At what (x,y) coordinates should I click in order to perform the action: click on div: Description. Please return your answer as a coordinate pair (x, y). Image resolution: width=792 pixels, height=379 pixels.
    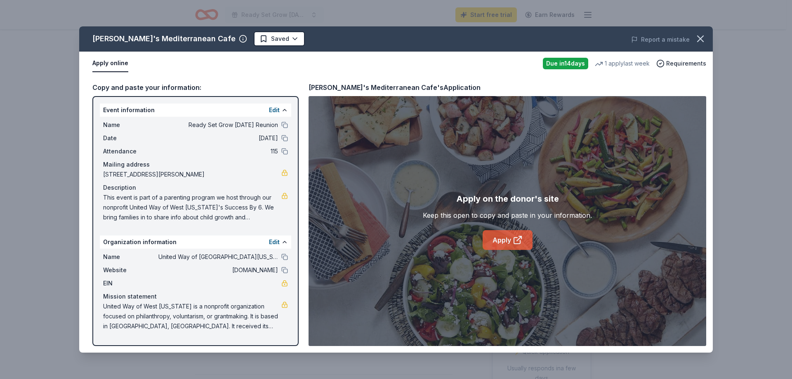
    Looking at the image, I should click on (196, 188).